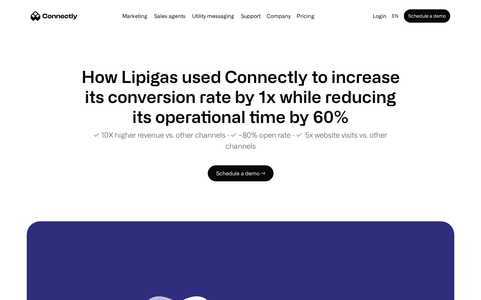  What do you see at coordinates (170, 16) in the screenshot?
I see `a: Sales agents` at bounding box center [170, 16].